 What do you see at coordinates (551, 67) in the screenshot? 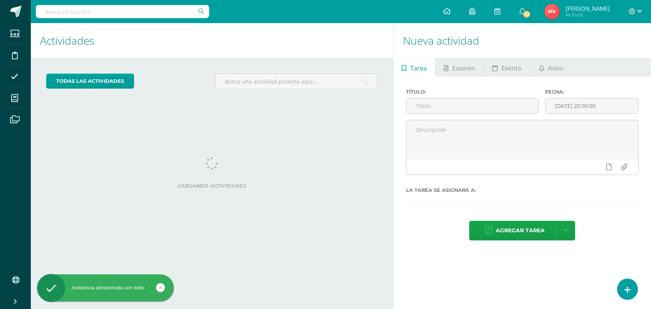
I see `a: Aviso` at bounding box center [551, 67].